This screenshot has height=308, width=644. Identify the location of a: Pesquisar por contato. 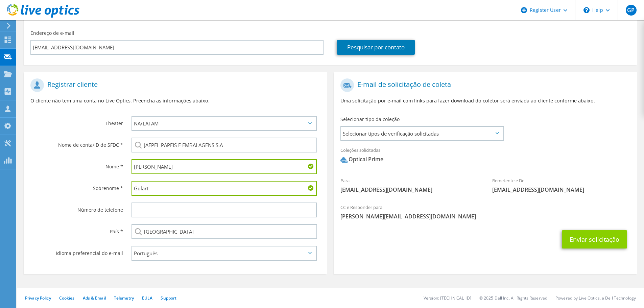
(376, 47).